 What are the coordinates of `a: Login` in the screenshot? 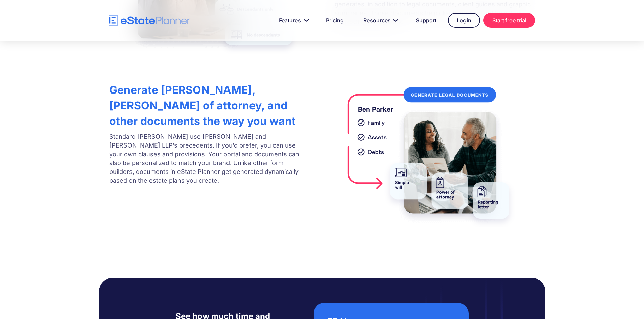 It's located at (465, 21).